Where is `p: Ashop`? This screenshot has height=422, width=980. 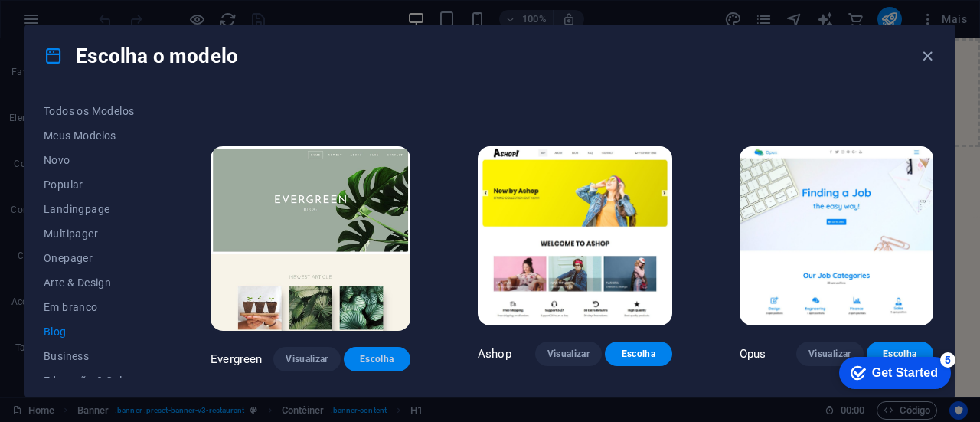 p: Ashop is located at coordinates (494, 353).